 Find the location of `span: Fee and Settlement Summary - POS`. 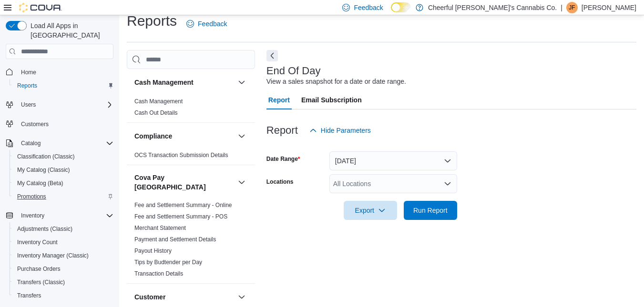

span: Fee and Settlement Summary - POS is located at coordinates (181, 217).